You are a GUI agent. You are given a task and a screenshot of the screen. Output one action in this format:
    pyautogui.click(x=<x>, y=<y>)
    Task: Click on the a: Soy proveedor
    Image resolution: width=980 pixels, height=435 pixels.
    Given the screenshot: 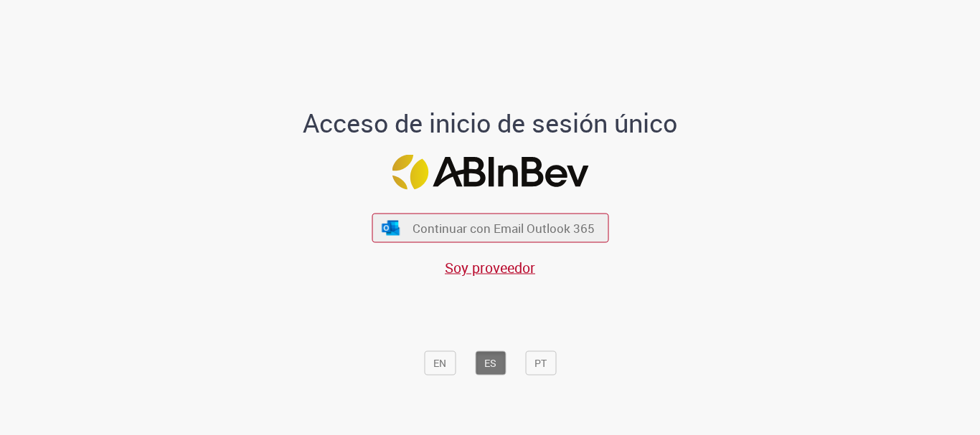 What is the action you would take?
    pyautogui.click(x=490, y=267)
    